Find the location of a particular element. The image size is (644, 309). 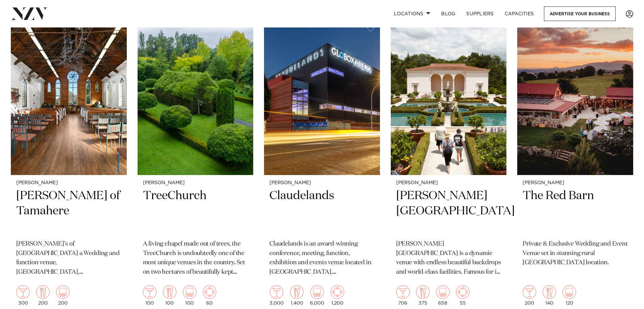

img: nzv-logo.png is located at coordinates (29, 14).